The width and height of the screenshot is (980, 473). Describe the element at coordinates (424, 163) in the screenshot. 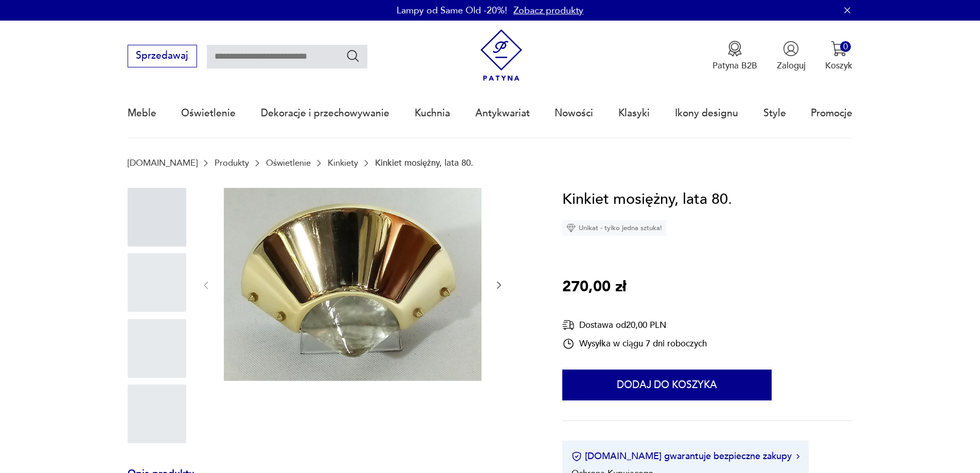

I see `p: Kinkiet mosiężny, lata 80.` at that location.